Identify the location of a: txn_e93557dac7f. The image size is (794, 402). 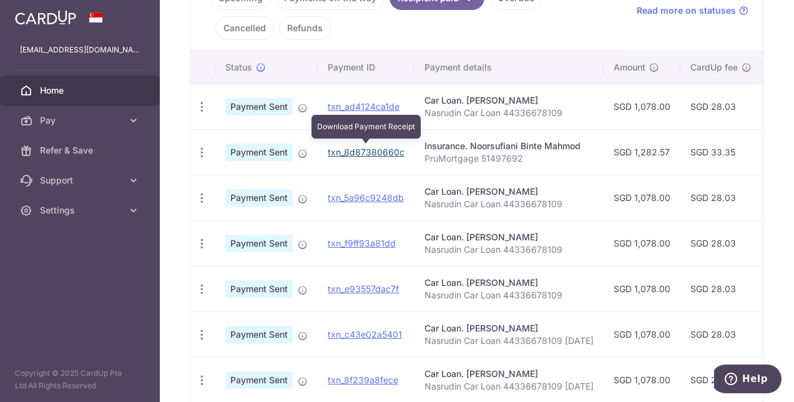
(363, 289).